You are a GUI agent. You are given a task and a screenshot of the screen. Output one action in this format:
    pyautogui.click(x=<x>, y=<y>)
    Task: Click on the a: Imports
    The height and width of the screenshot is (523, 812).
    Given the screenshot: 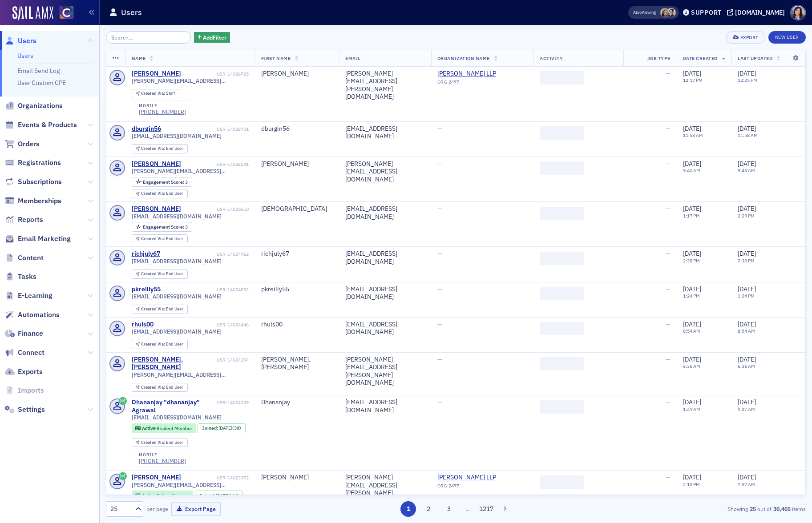 What is the action you would take?
    pyautogui.click(x=25, y=390)
    